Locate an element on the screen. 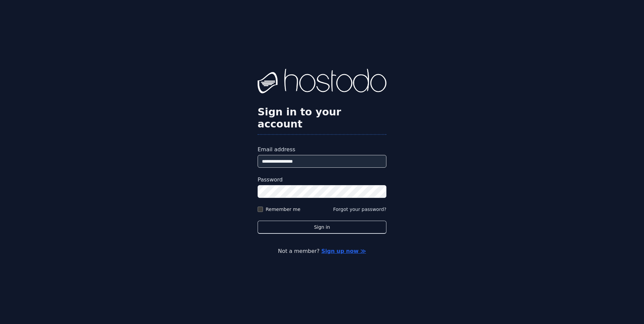  label: Remember me is located at coordinates (283, 210).